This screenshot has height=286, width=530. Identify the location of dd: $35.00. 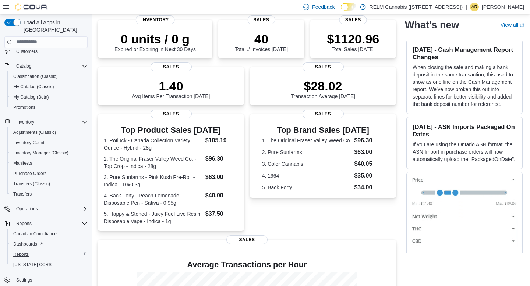
(369, 176).